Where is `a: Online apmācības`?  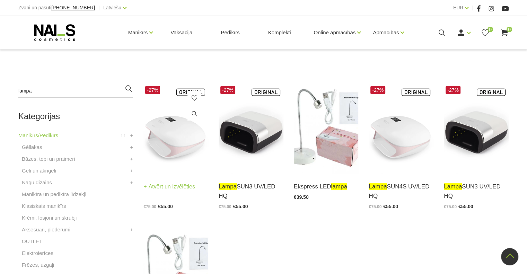 a: Online apmācības is located at coordinates (334, 33).